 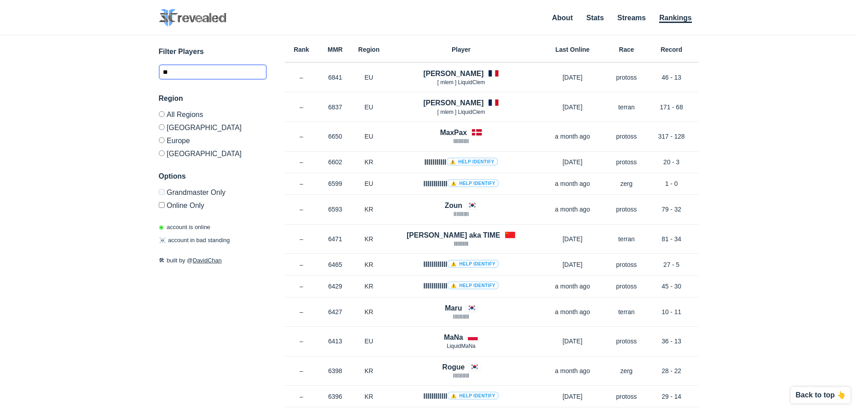 What do you see at coordinates (335, 312) in the screenshot?
I see `p: 6427` at bounding box center [335, 312].